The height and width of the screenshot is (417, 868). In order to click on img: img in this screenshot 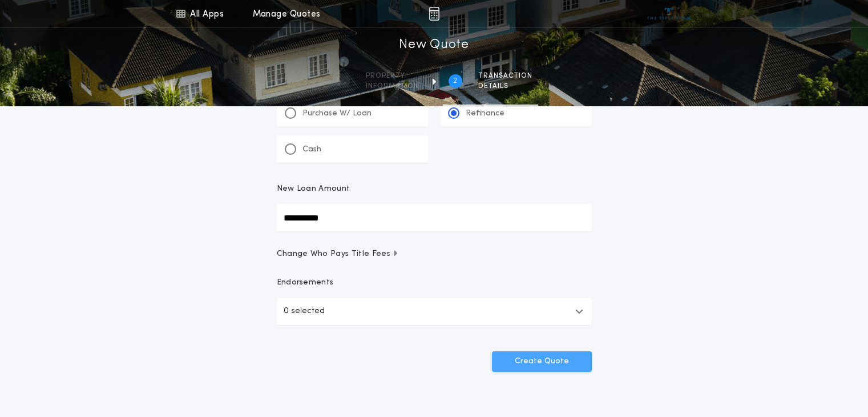, I will do `click(434, 14)`.